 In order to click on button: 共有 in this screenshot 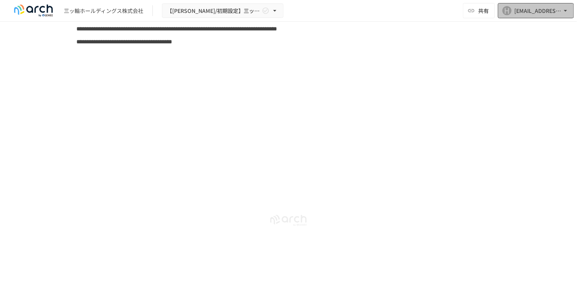, I will do `click(479, 11)`.